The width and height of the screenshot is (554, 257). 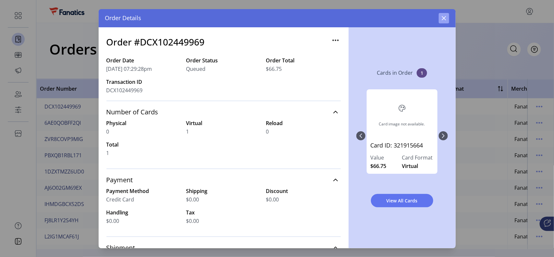 I want to click on a: Card ID: 321915664, so click(x=402, y=147).